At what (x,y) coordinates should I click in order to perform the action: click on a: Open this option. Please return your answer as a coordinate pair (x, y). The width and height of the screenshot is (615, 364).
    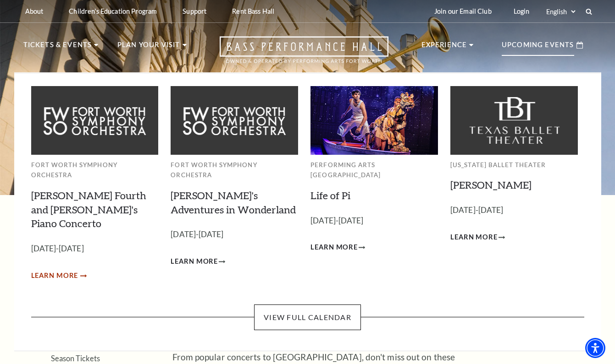
    Looking at the image, I should click on (304, 54).